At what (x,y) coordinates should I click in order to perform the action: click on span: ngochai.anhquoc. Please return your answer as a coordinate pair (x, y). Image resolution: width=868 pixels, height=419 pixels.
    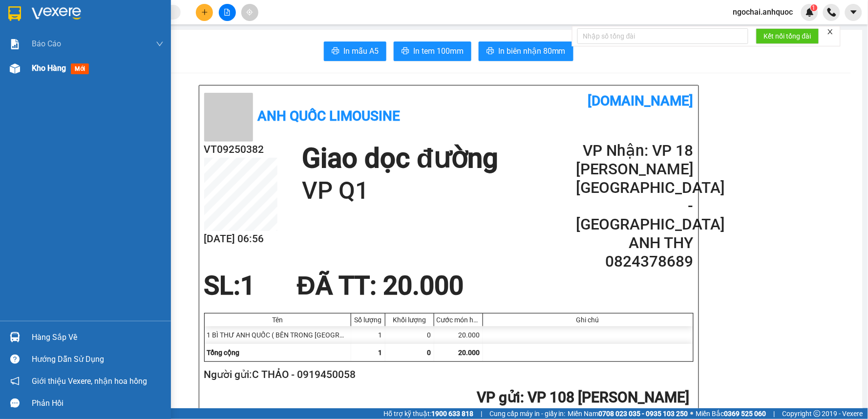
    Looking at the image, I should click on (763, 11).